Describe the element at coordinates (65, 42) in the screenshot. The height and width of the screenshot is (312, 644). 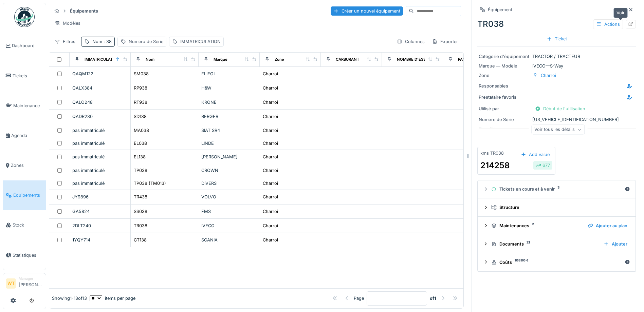
I see `div: Filtres` at that location.